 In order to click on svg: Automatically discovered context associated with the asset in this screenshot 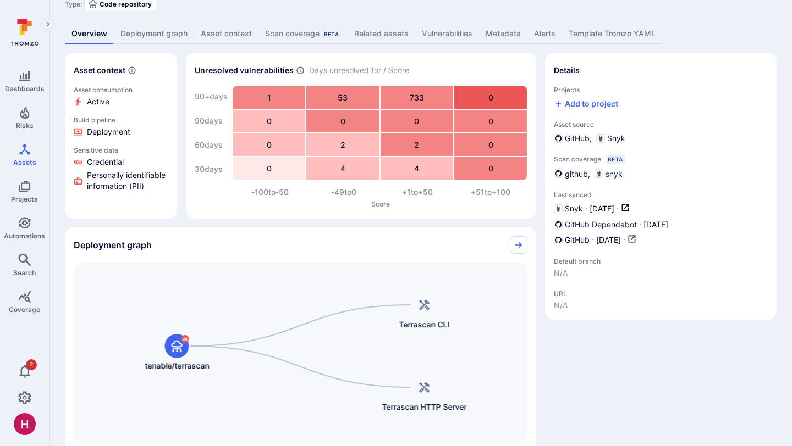, I will do `click(132, 70)`.